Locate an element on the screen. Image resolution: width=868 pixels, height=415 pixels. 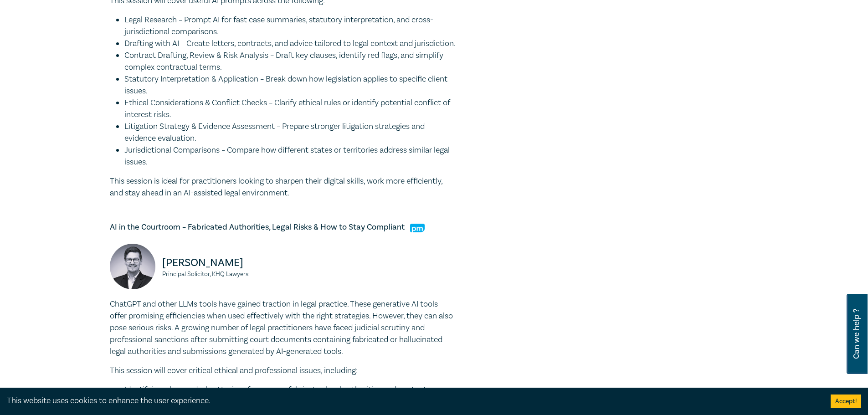
h5: AI in the Courtroom – Fabricated Authorities, Legal Risks & How to Stay Compliant is located at coordinates (283, 228).